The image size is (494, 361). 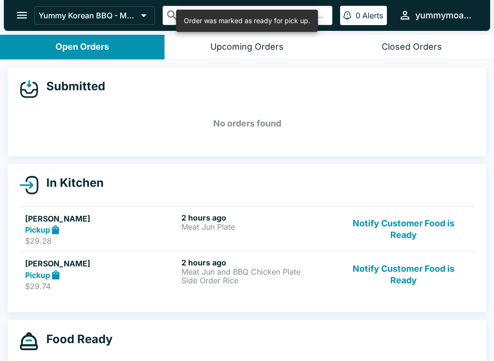 I want to click on p: Meat Jun Plate, so click(x=257, y=227).